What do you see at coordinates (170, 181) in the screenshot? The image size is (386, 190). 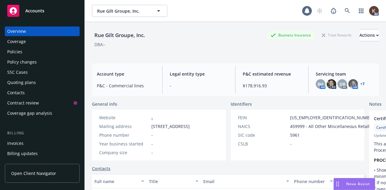 I see `div: Title` at bounding box center [170, 181].